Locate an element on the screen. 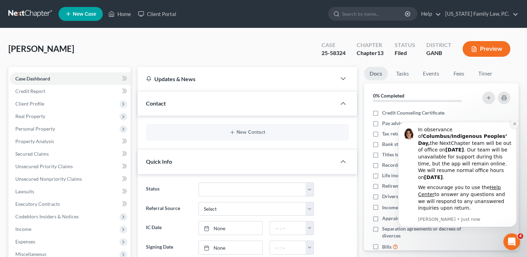 This screenshot has height=257, width=527. div: Notification stack is located at coordinates (70, 63).